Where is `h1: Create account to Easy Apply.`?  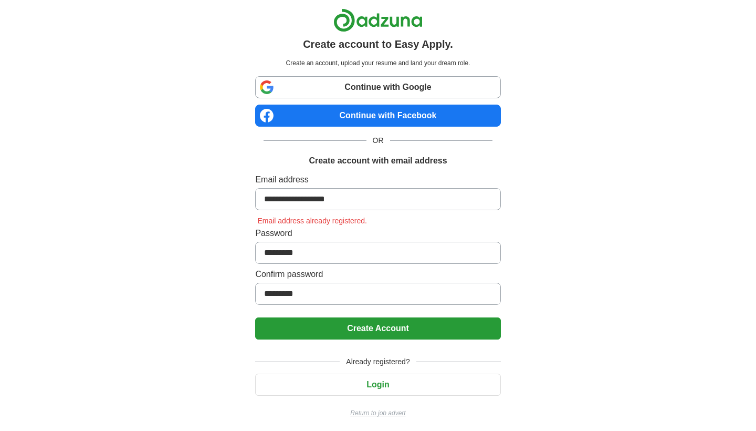 h1: Create account to Easy Apply. is located at coordinates (378, 44).